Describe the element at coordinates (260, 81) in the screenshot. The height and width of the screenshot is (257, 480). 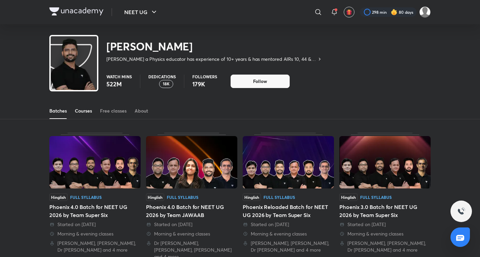
I see `span: Follow` at that location.